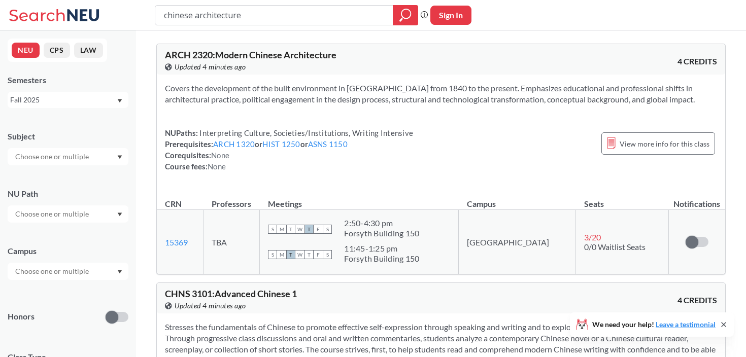 The image size is (746, 357). Describe the element at coordinates (173, 204) in the screenshot. I see `div: CRN` at that location.